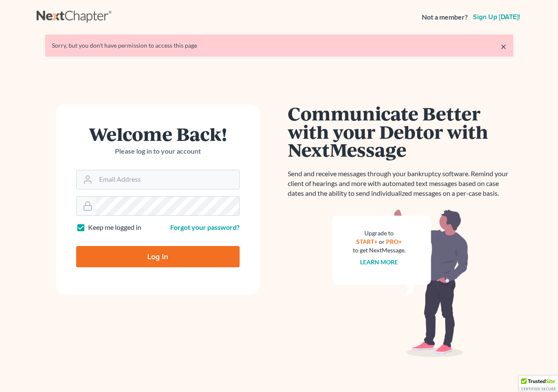  What do you see at coordinates (158, 134) in the screenshot?
I see `h1: Welcome Back!` at bounding box center [158, 134].